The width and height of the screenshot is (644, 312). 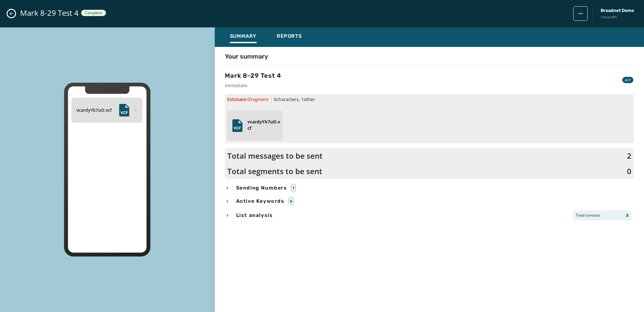 I want to click on span: Total segments to be sent, so click(x=275, y=171).